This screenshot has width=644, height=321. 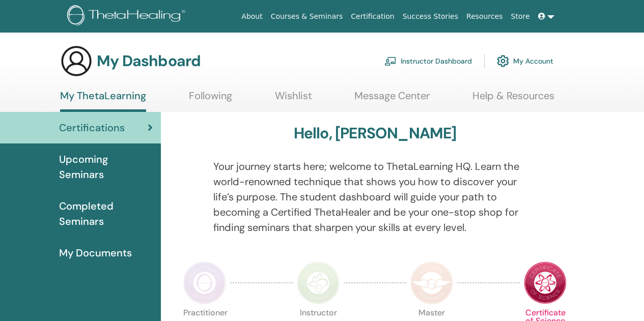 I want to click on a: Store, so click(x=520, y=16).